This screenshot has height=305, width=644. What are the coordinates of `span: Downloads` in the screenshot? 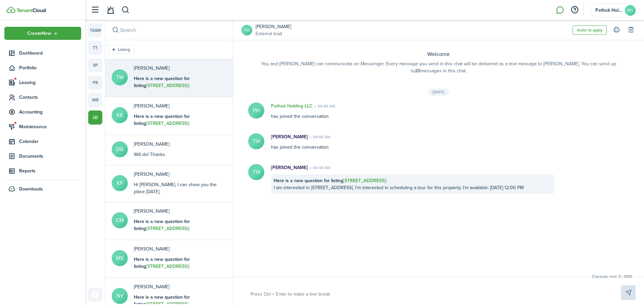 It's located at (31, 189).